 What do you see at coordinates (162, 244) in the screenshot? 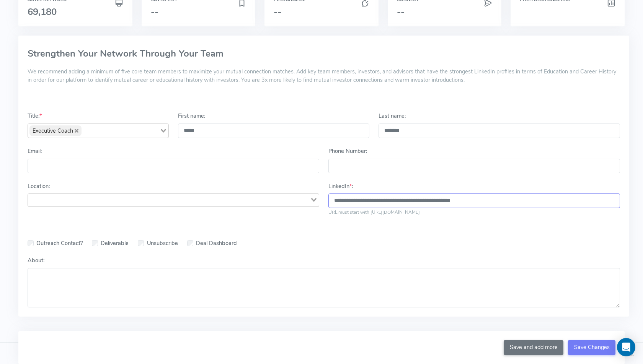
I see `label: Unsubscribe` at bounding box center [162, 244].